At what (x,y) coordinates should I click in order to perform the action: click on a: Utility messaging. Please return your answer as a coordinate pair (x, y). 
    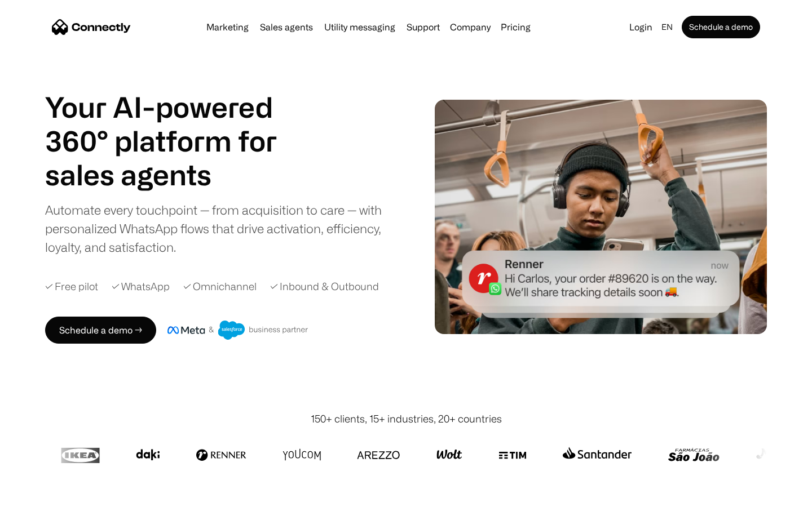
    Looking at the image, I should click on (359, 27).